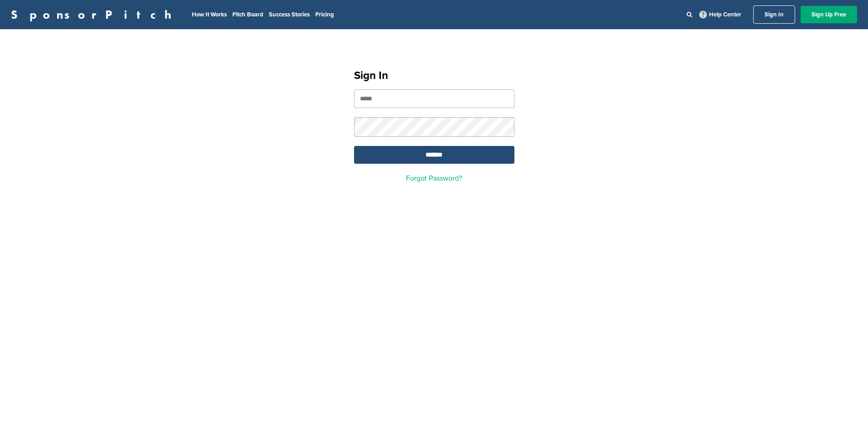  Describe the element at coordinates (434, 76) in the screenshot. I see `h1: Sign In` at that location.